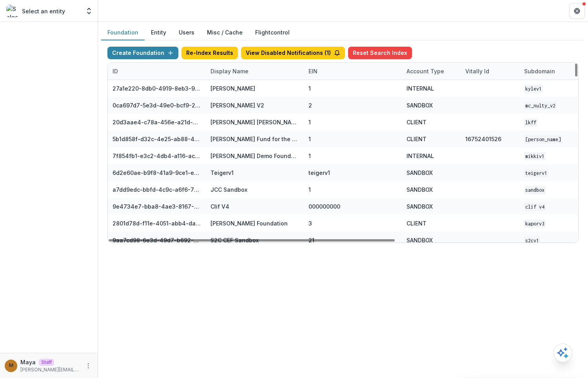  Describe the element at coordinates (11, 366) in the screenshot. I see `div: Maya` at that location.